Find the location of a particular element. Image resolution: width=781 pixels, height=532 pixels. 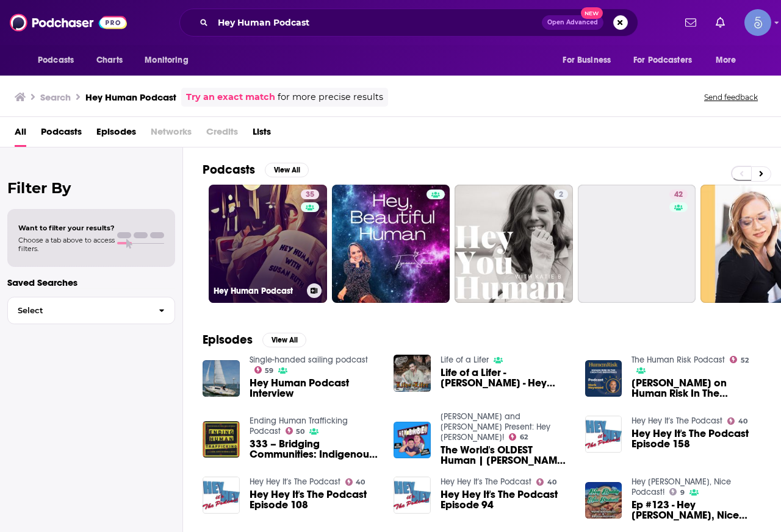

span: 2 is located at coordinates (560, 195).